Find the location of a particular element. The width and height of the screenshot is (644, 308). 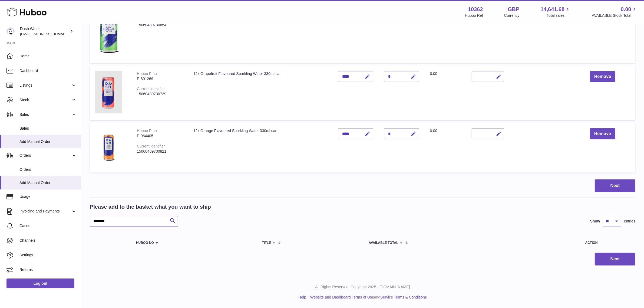

span: Invoicing and Payments is located at coordinates (45, 211).